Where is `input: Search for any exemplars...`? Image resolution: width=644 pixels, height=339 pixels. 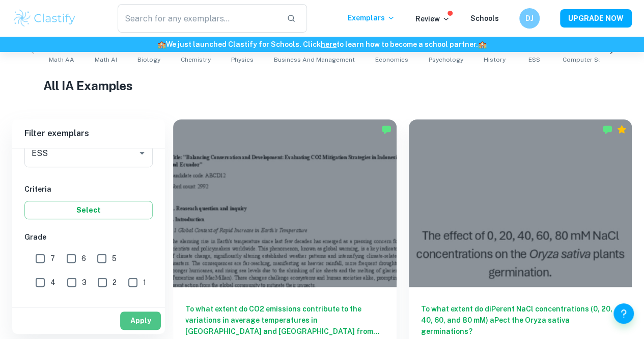 input: Search for any exemplars... is located at coordinates (198, 18).